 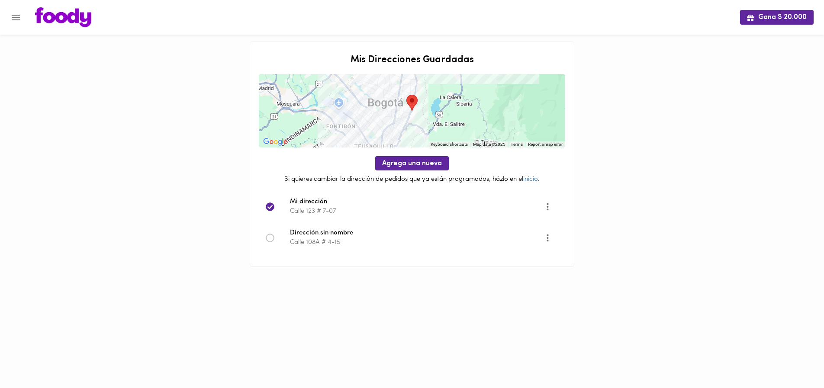 I want to click on img: Google, so click(x=275, y=142).